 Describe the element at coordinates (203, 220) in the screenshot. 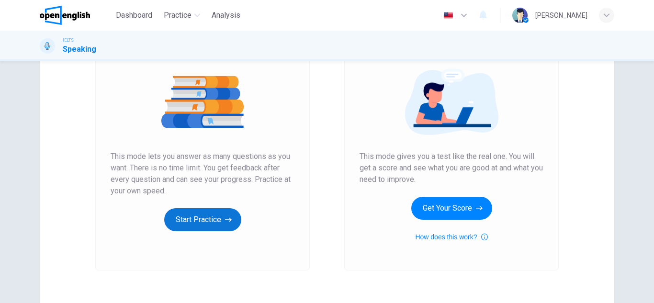

I see `button: Start Practice` at that location.